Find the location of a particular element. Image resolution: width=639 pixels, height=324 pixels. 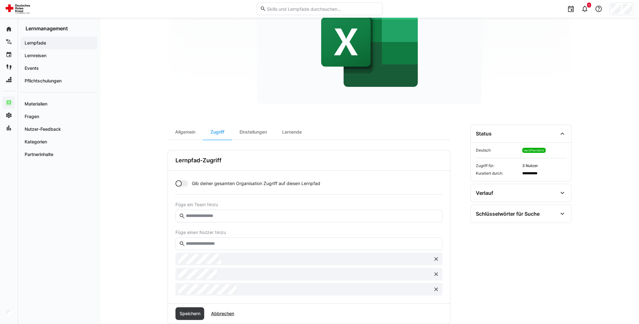

span: 3 Nutzer is located at coordinates (544, 166).